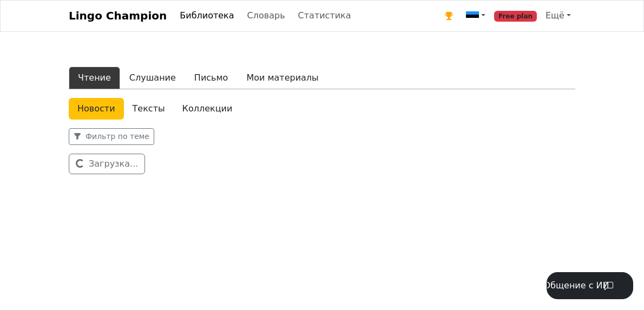 This screenshot has height=310, width=644. Describe the element at coordinates (266, 15) in the screenshot. I see `a: Словарь` at that location.